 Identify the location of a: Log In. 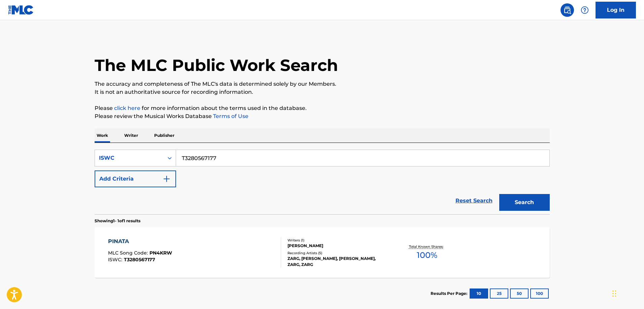
(616, 10).